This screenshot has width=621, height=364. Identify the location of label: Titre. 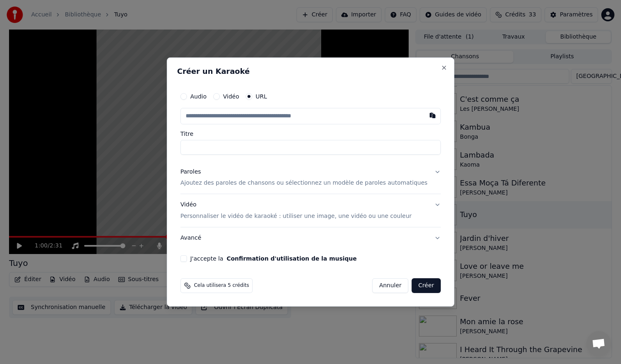
(311, 134).